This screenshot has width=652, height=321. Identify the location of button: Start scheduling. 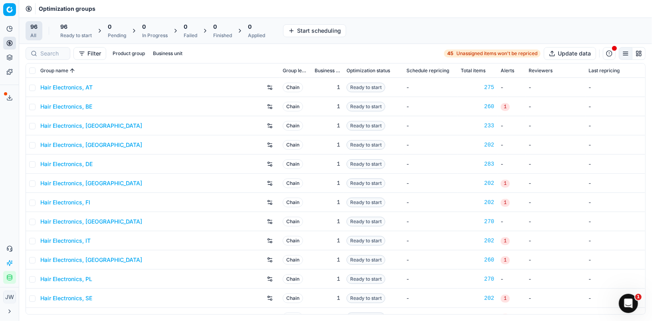
(315, 31).